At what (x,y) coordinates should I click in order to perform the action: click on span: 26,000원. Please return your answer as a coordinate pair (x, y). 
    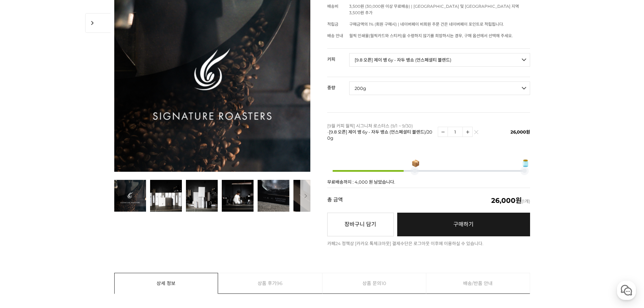
    Looking at the image, I should click on (520, 132).